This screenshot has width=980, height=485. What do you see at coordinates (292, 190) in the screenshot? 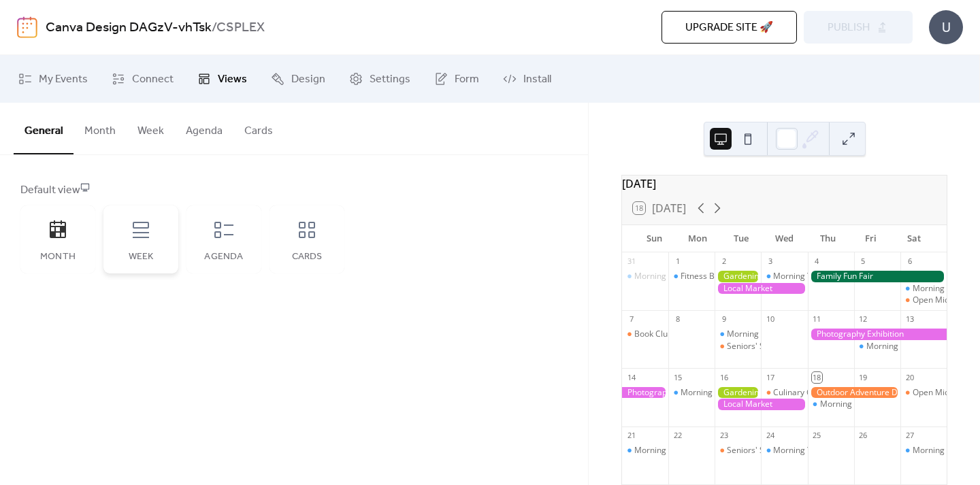
I see `div: Default view` at bounding box center [292, 190].